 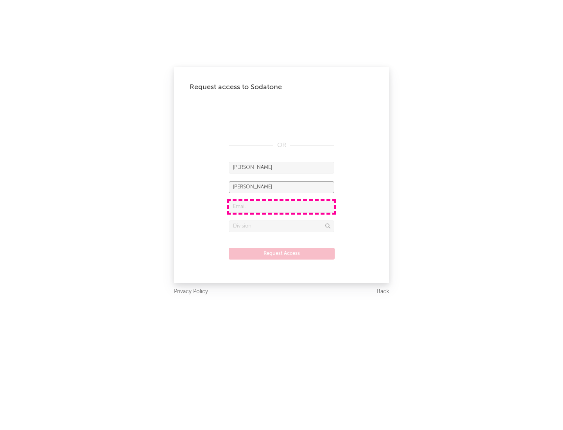 What do you see at coordinates (281, 87) in the screenshot?
I see `div: Request access to Sodatone` at bounding box center [281, 87].